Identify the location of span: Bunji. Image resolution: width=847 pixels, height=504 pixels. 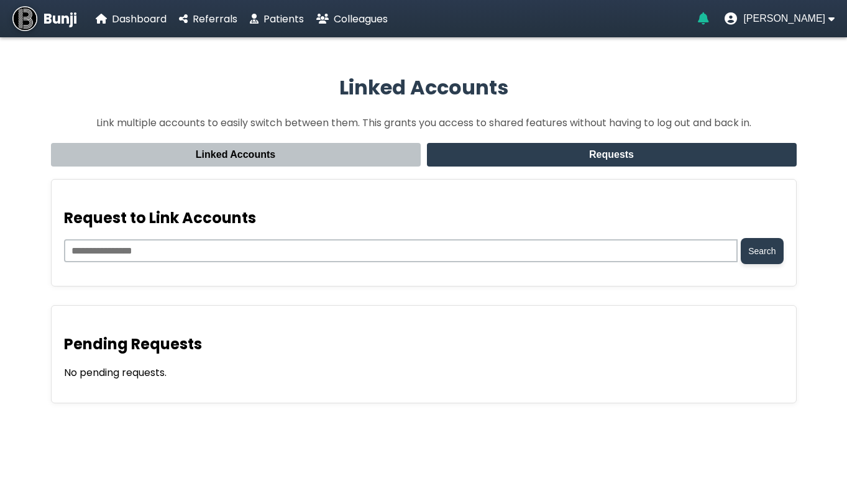
(60, 19).